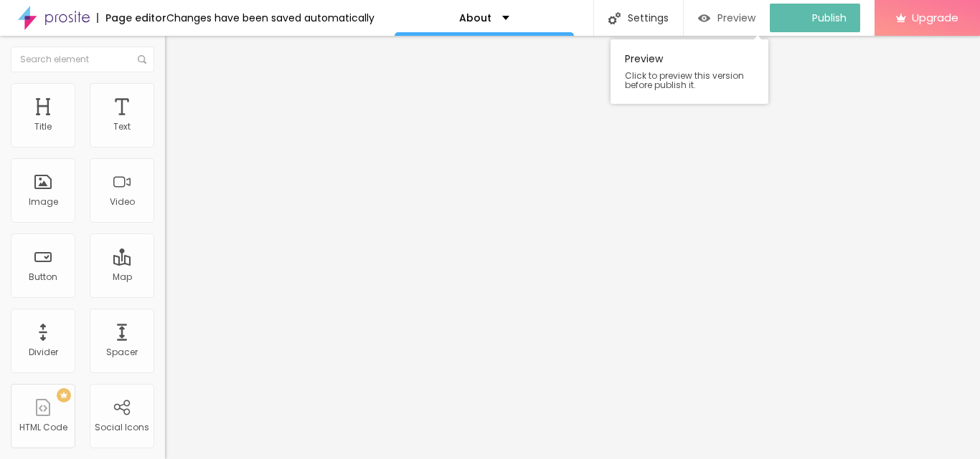 This screenshot has width=980, height=459. What do you see at coordinates (43, 277) in the screenshot?
I see `div: Button` at bounding box center [43, 277].